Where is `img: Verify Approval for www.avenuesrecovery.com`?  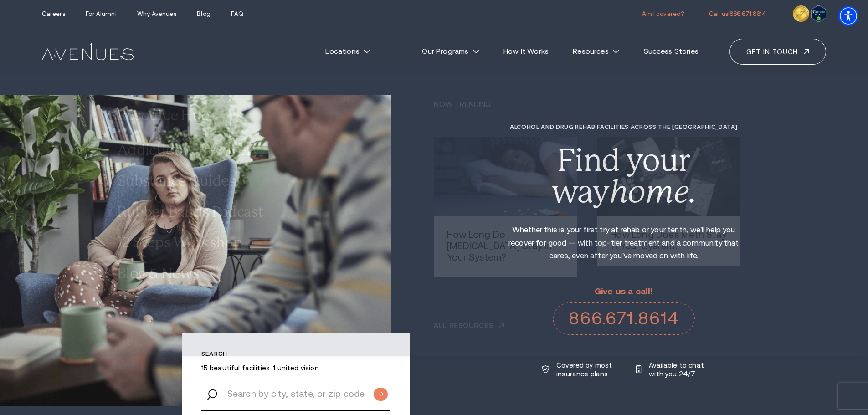
img: Verify Approval for www.avenuesrecovery.com is located at coordinates (818, 13).